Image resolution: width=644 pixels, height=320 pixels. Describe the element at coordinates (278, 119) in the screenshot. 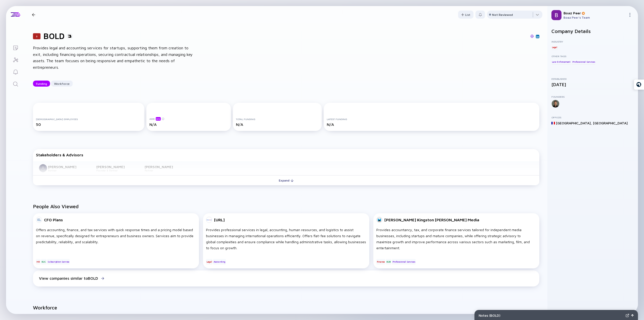

I see `div: Total Funding` at that location.